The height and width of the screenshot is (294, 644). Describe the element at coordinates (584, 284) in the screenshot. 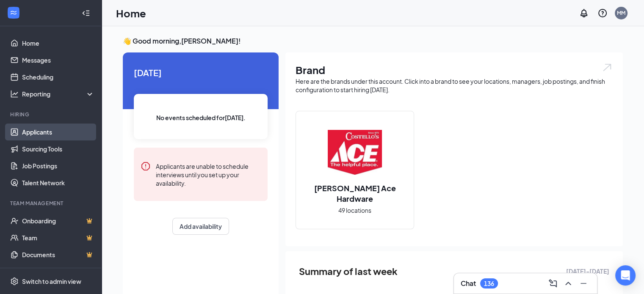

I see `svg: Minimize` at that location.